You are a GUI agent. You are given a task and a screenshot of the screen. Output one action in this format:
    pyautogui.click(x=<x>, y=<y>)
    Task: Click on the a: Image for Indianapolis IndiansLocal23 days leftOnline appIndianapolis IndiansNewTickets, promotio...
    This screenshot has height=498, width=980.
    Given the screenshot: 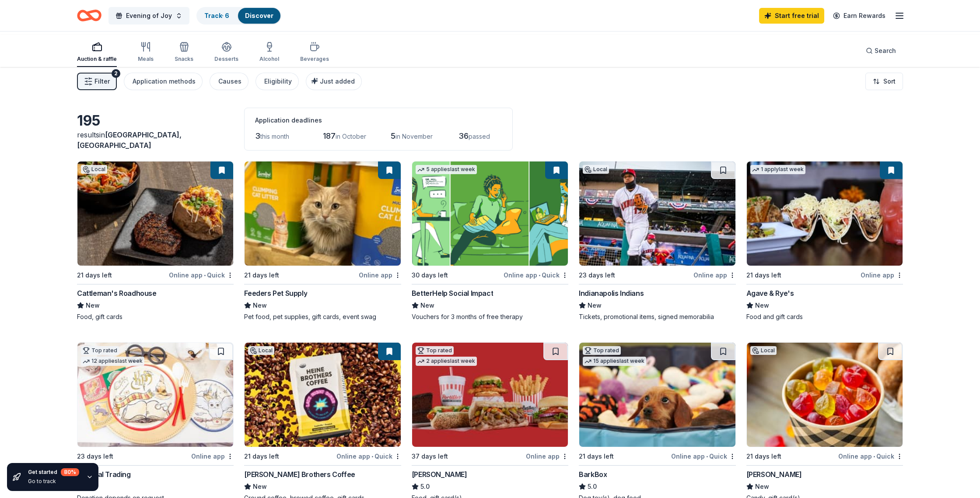 What is the action you would take?
    pyautogui.click(x=658, y=242)
    